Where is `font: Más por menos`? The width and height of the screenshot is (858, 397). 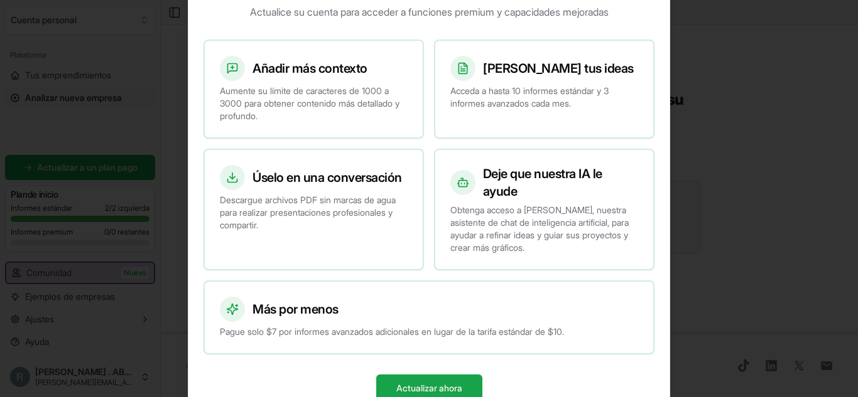
font: Más por menos is located at coordinates (295, 310).